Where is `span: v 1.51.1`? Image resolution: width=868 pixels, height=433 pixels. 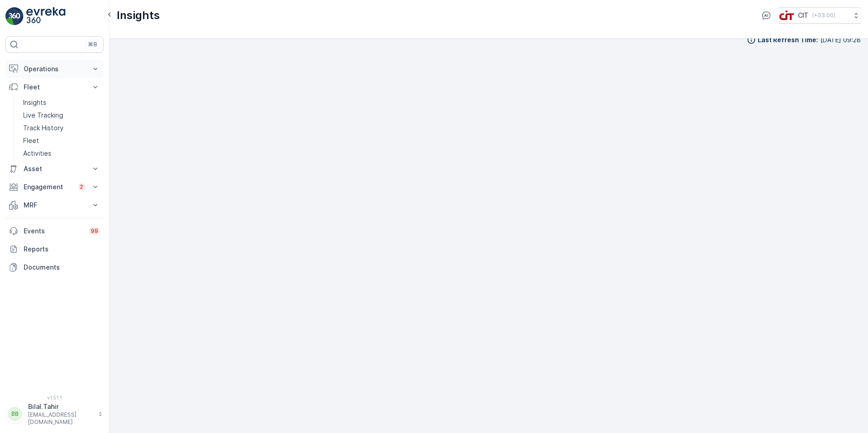 span: v 1.51.1 is located at coordinates (54, 398).